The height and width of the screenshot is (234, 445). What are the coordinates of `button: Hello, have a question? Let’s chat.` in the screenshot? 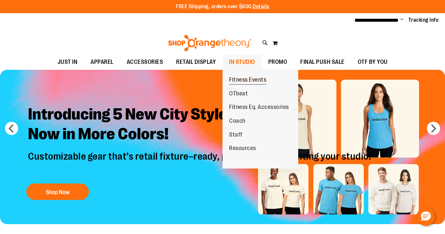 It's located at (426, 217).